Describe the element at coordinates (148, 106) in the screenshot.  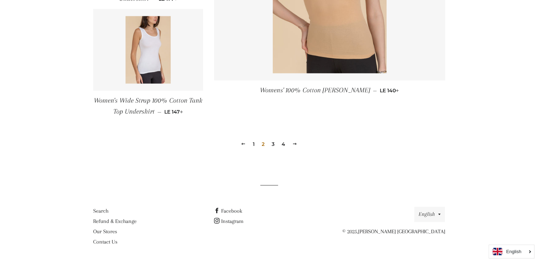
I see `a: Women's Wide Strap 100% Cotton Tank Top Undershirt — LE 147` at that location.